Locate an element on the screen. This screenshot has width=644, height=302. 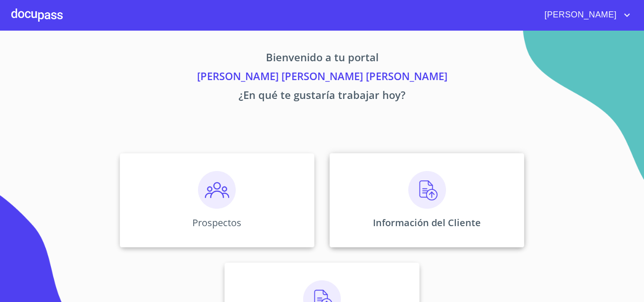
p: ¿En qué te gustaría trabajar hoy? is located at coordinates (322, 97).